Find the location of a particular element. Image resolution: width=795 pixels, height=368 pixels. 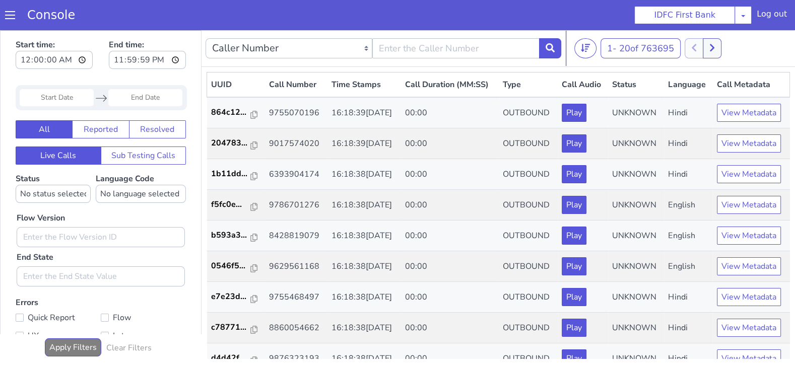

th: Call Duration (MM:SS) is located at coordinates (449, 55).